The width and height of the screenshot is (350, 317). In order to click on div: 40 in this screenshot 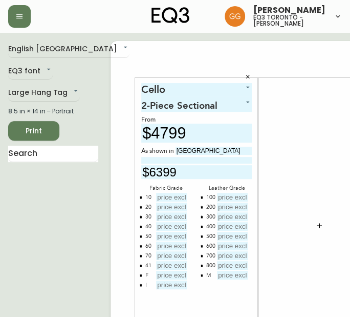, I will do `click(149, 226)`.